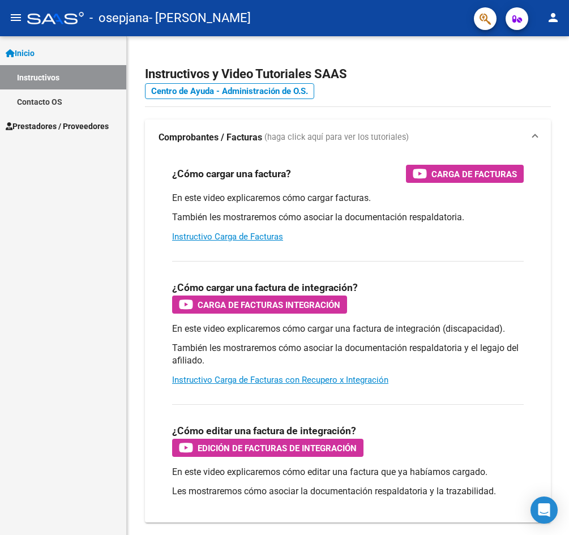 The width and height of the screenshot is (569, 535). Describe the element at coordinates (210, 138) in the screenshot. I see `strong: Comprobantes / Facturas` at that location.